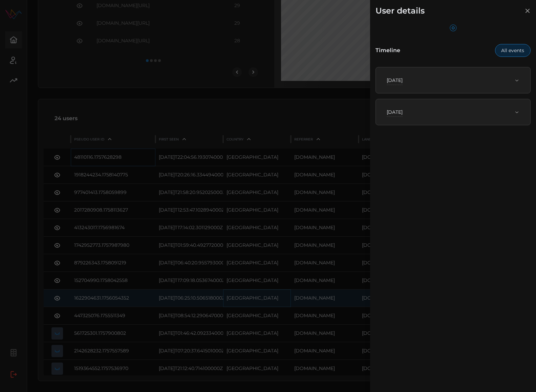  Describe the element at coordinates (513, 51) in the screenshot. I see `span: All events` at that location.